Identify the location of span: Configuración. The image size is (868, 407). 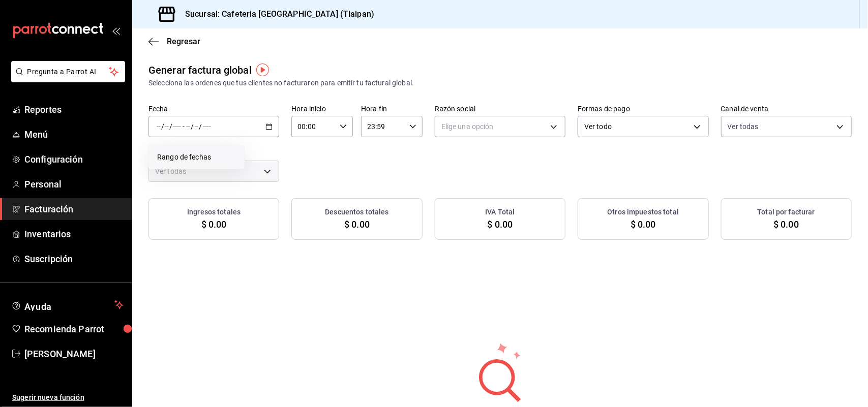
(74, 159).